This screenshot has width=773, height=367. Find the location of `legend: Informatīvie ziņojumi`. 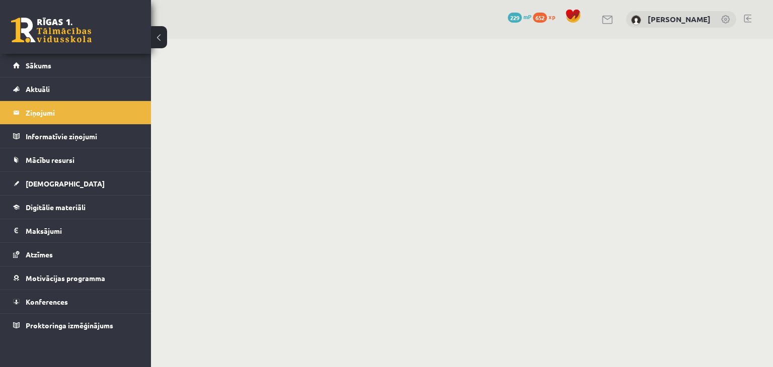

legend: Informatīvie ziņojumi is located at coordinates (82, 136).